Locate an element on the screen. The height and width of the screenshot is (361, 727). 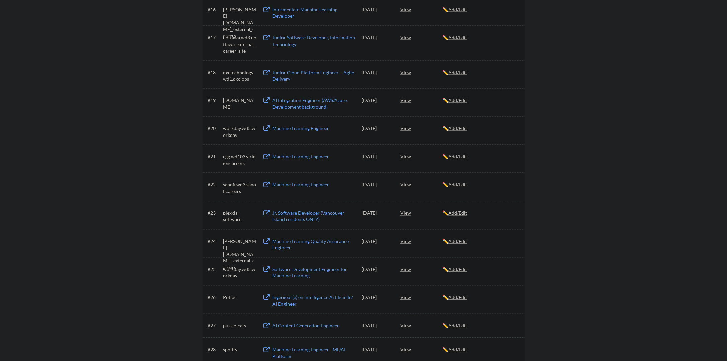
div: AI Integration Engineer (AWS/Azure, Development background) is located at coordinates (314, 104).